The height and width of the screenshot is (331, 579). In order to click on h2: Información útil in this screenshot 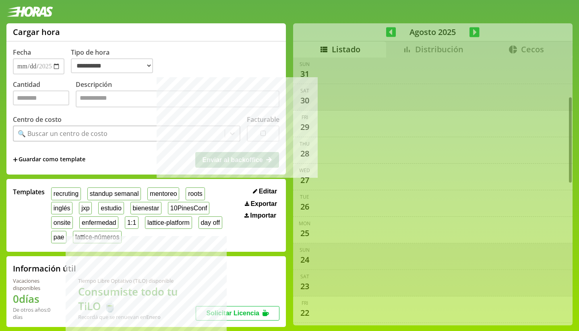, I will do `click(44, 269)`.